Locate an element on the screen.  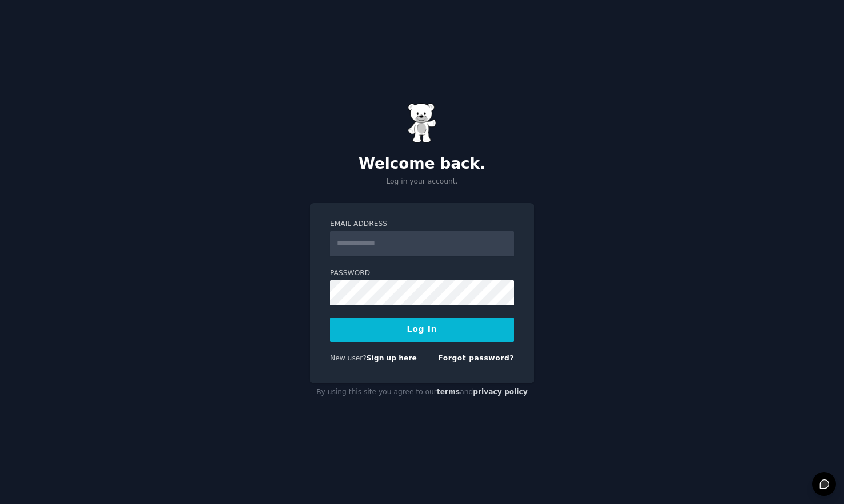
a: terms is located at coordinates (448, 392).